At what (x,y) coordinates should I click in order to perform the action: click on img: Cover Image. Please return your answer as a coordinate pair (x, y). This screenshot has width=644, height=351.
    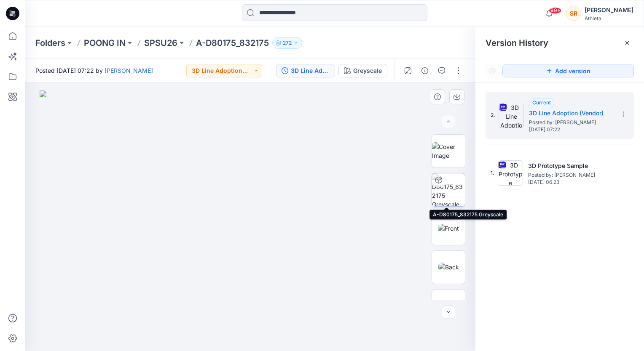
    Looking at the image, I should click on (448, 151).